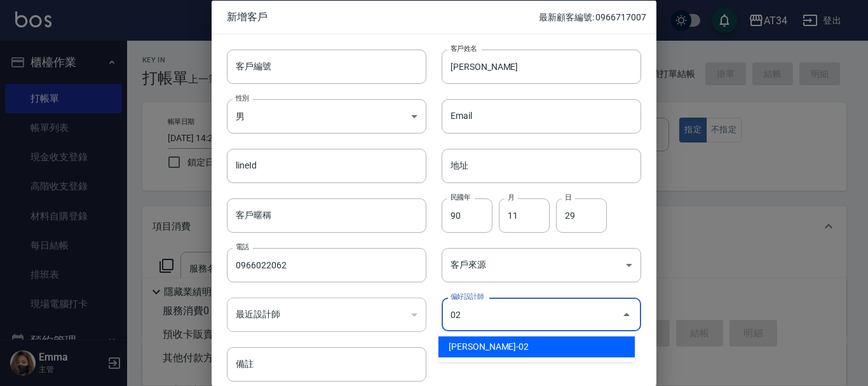 This screenshot has width=868, height=386. Describe the element at coordinates (467, 296) in the screenshot. I see `label: 偏好設計師` at that location.